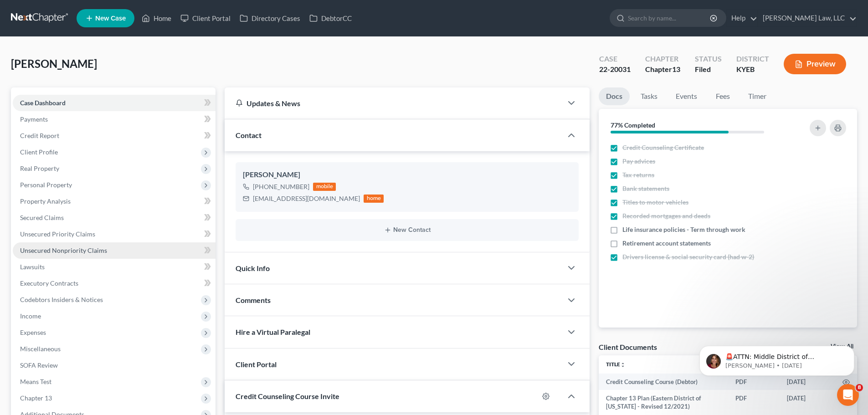 This screenshot has height=415, width=868. Describe the element at coordinates (43, 103) in the screenshot. I see `span: Case Dashboard` at that location.